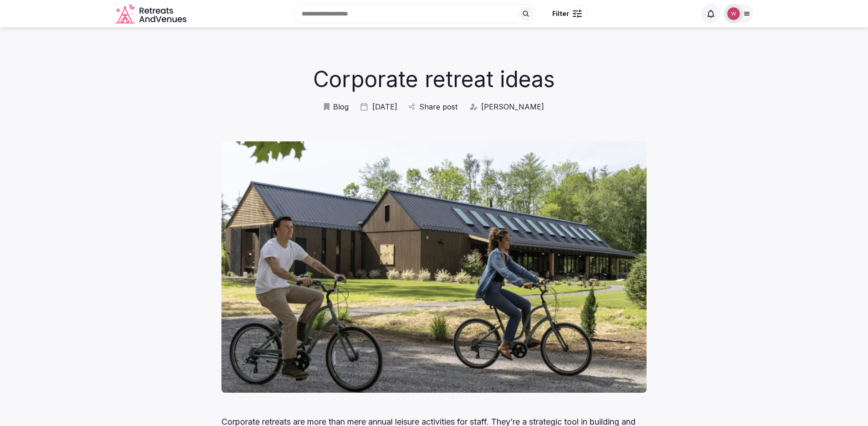 Image resolution: width=868 pixels, height=426 pixels. What do you see at coordinates (341, 107) in the screenshot?
I see `span: Blog` at bounding box center [341, 107].